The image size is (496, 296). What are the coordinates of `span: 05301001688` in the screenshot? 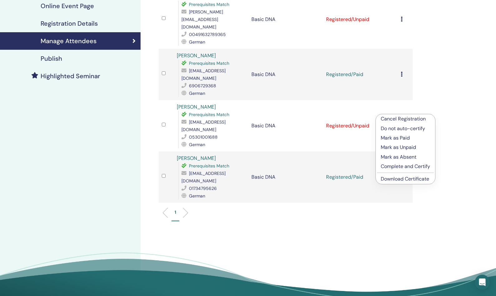 It's located at (203, 137).